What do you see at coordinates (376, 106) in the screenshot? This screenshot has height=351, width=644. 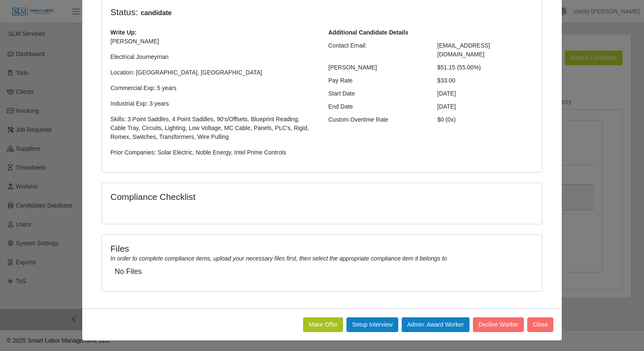 I see `div: End Date` at bounding box center [376, 106].